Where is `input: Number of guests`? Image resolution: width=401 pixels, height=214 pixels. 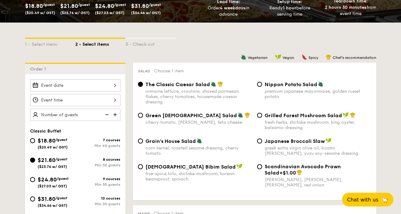
input: Number of guests is located at coordinates (75, 115).